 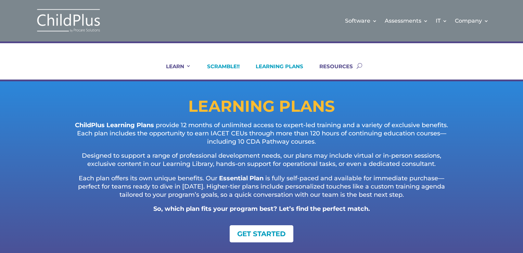 I want to click on a: RESOURCES, so click(x=332, y=71).